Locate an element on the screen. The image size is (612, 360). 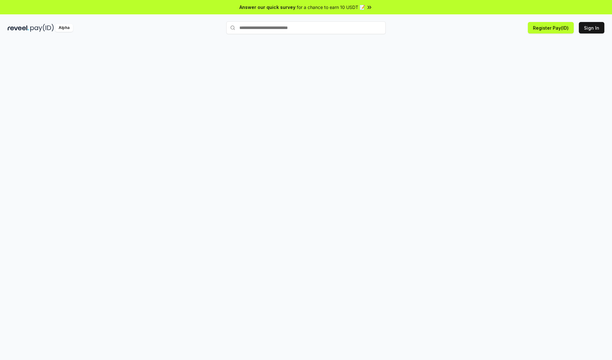
img: reveel_dark is located at coordinates (18, 28).